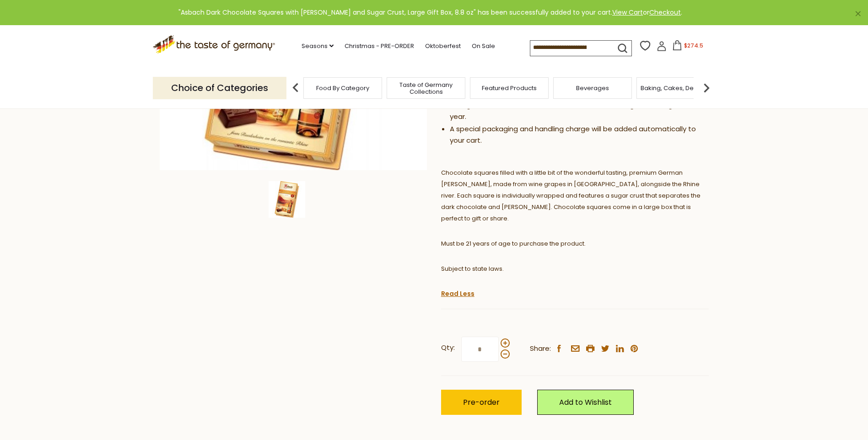 Image resolution: width=868 pixels, height=440 pixels. I want to click on a: Checkout, so click(665, 12).